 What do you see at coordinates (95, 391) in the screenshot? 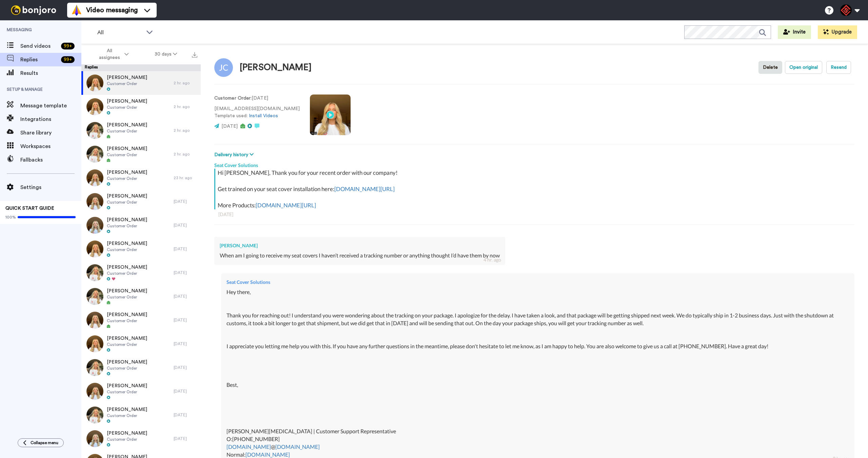
I see `img: a88ff0b3-e834-40dd-85ba-471e6ae919b1-thumb.jpg` at bounding box center [95, 391].